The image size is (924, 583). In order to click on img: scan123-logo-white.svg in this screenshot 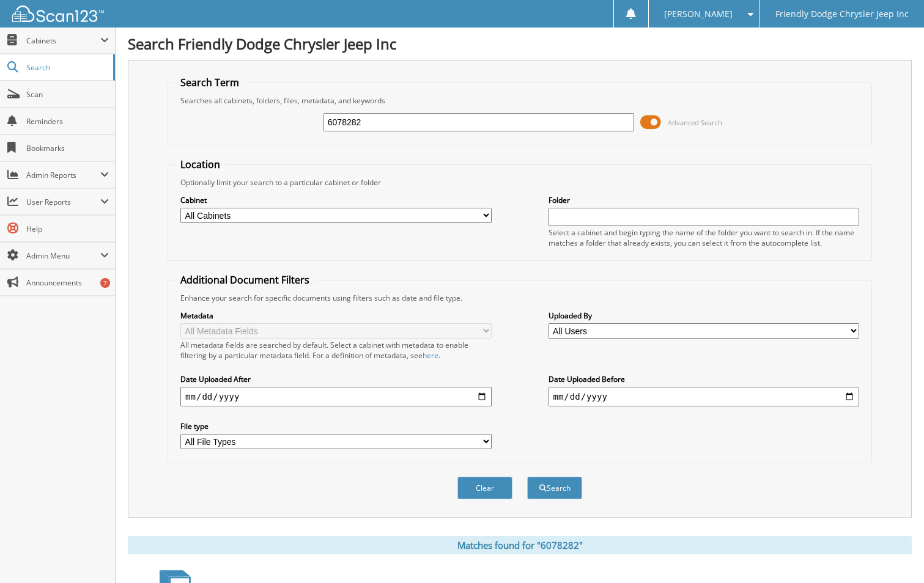, I will do `click(58, 13)`.